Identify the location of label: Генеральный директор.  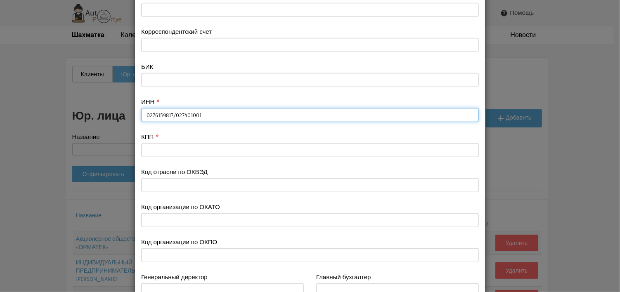
(174, 277).